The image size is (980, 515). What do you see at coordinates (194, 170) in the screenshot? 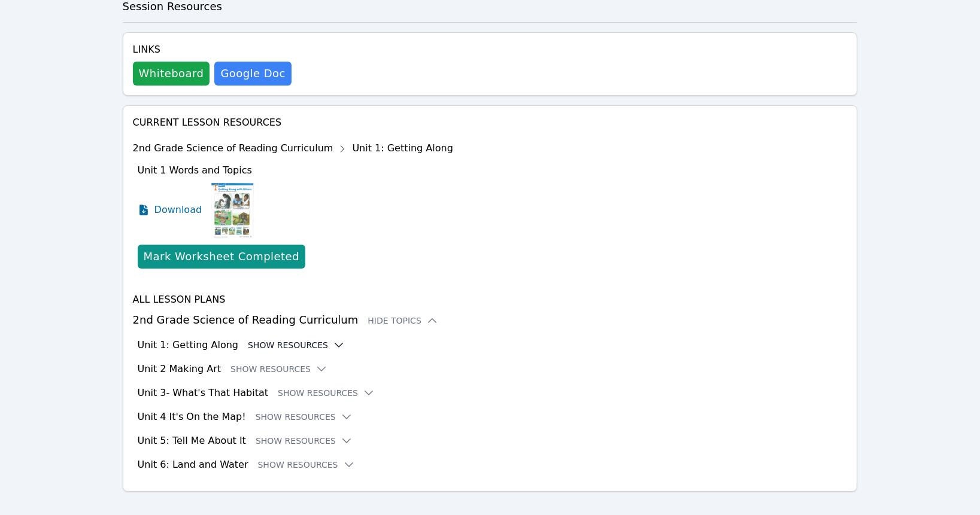
I see `span: Unit 1 Words and Topics` at bounding box center [194, 170].